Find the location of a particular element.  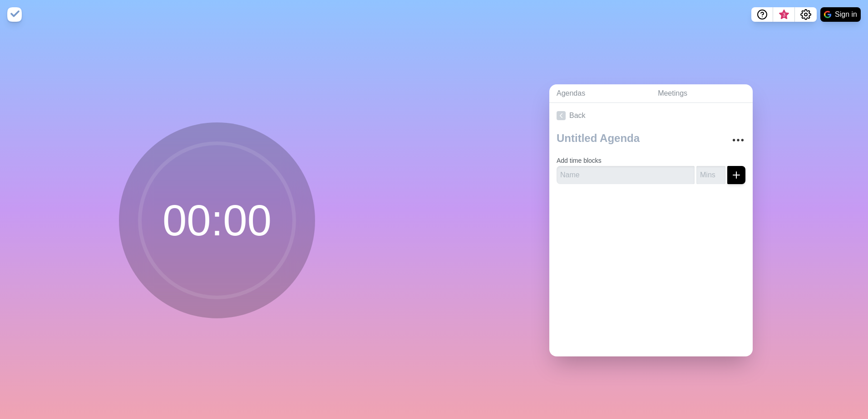

button: Help is located at coordinates (762, 15).